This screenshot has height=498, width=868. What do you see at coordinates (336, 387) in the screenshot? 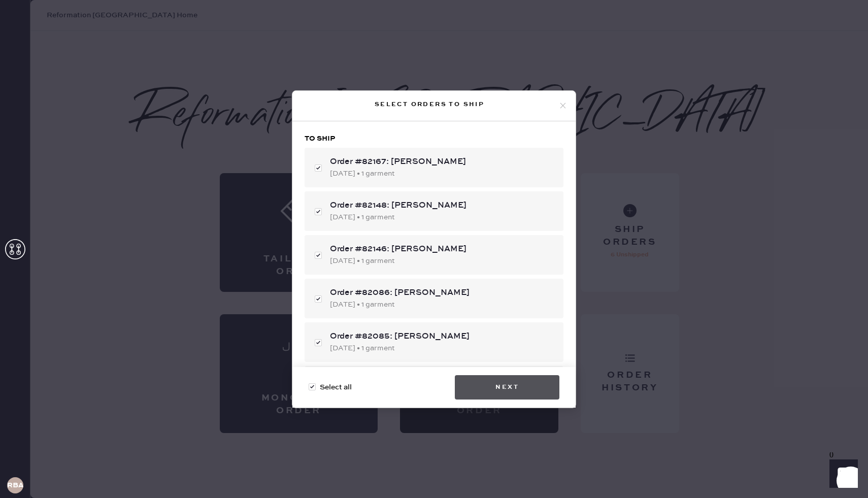
I see `span: Select all` at bounding box center [336, 387].